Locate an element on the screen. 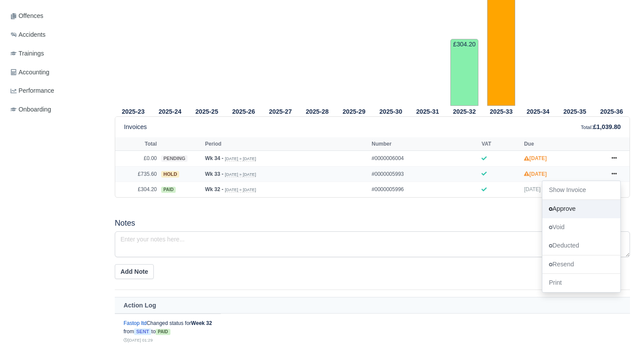 Image resolution: width=644 pixels, height=349 pixels. strong: Wk 32 - is located at coordinates (214, 189).